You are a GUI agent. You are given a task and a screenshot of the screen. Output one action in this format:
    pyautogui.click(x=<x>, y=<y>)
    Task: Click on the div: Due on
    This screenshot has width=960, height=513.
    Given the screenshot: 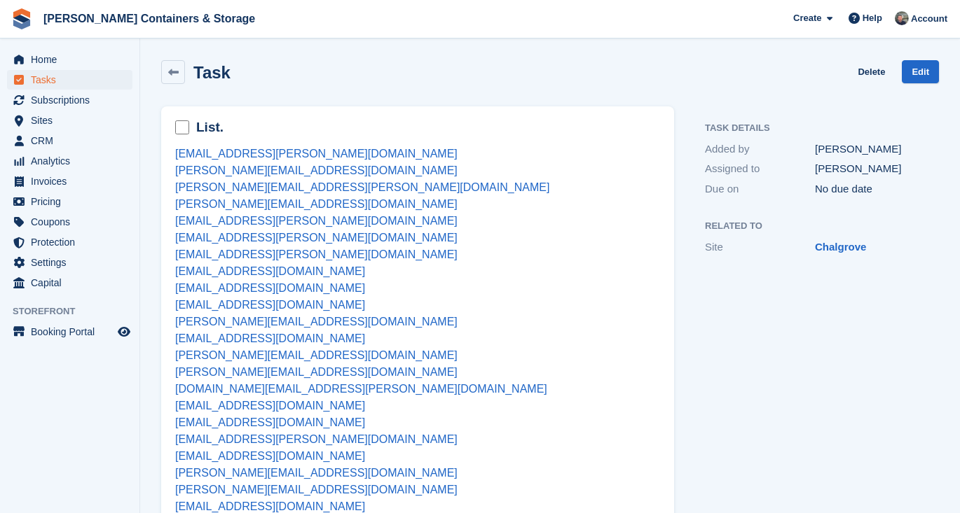 What is the action you would take?
    pyautogui.click(x=759, y=189)
    